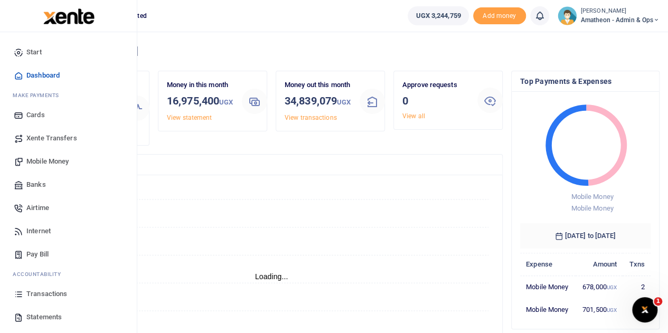 Image resolution: width=668 pixels, height=333 pixels. Describe the element at coordinates (585, 81) in the screenshot. I see `h4: Top Payments & Expenses` at that location.